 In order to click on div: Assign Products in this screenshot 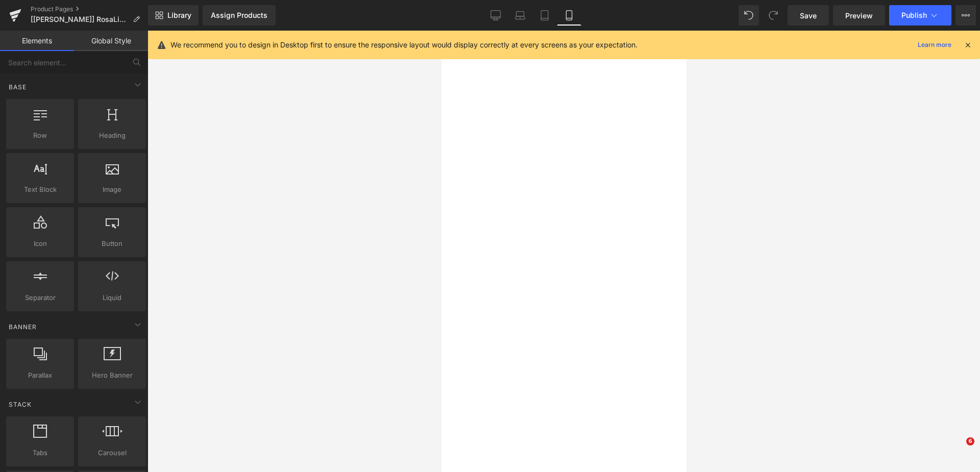, I will do `click(239, 15)`.